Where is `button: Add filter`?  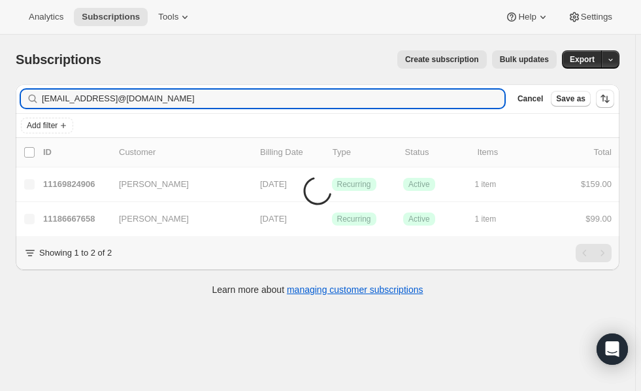 button: Add filter is located at coordinates (47, 125).